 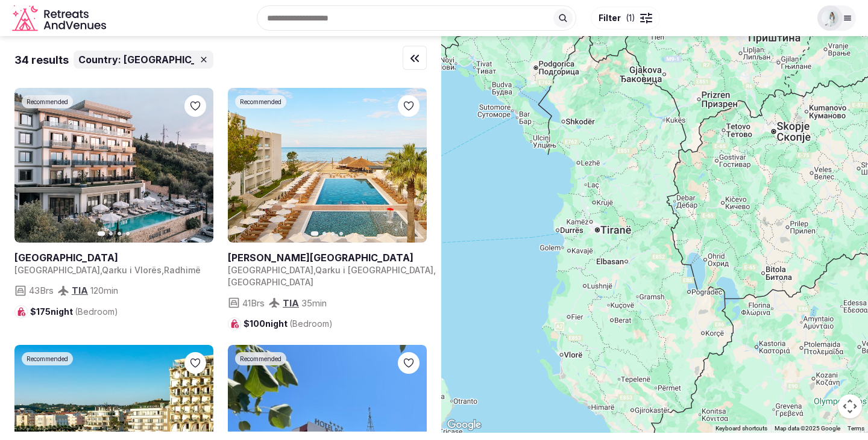 What do you see at coordinates (114, 165) in the screenshot?
I see `a: View Mazarine Hotel` at bounding box center [114, 165].